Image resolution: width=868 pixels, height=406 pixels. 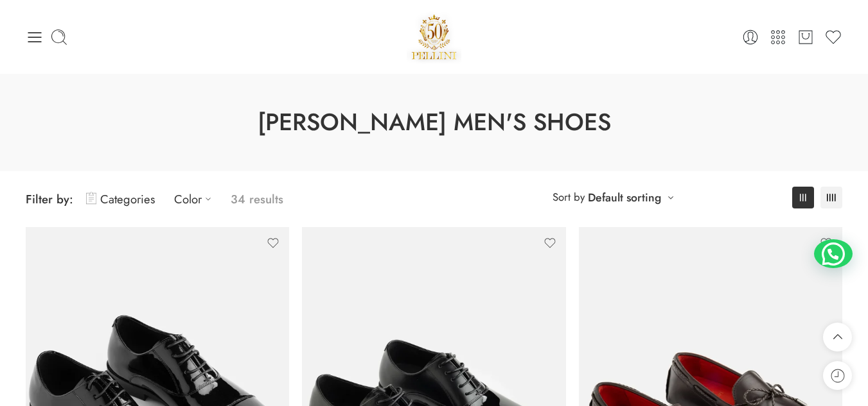 I want to click on p: 34 results, so click(x=257, y=199).